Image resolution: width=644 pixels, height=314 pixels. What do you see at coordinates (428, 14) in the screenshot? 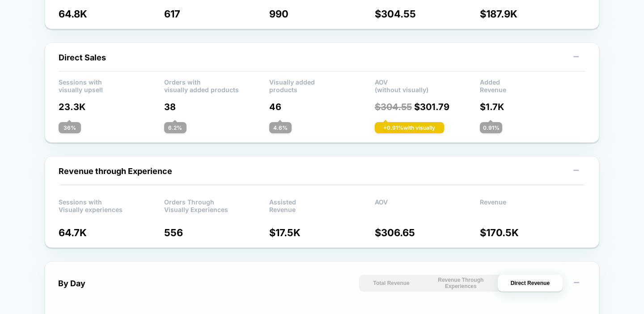
I see `p: $ 304.55` at bounding box center [428, 14].